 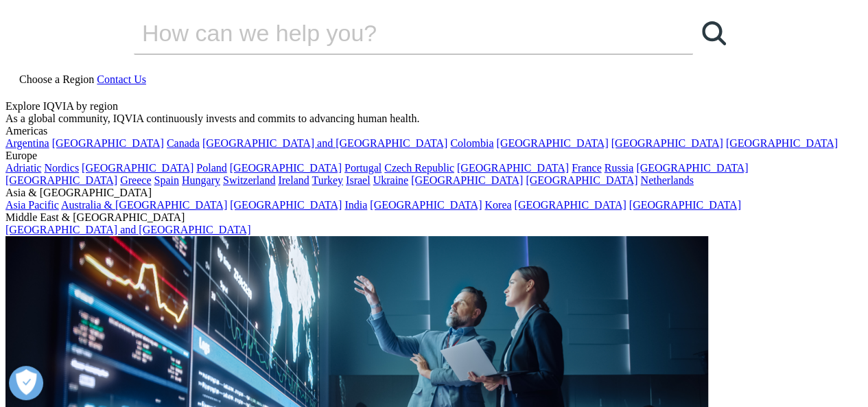 What do you see at coordinates (586, 168) in the screenshot?
I see `a: France` at bounding box center [586, 168].